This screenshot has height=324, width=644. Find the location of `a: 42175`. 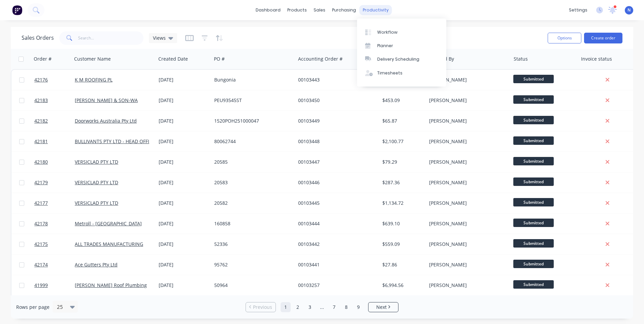

a: 42175 is located at coordinates (54, 244).